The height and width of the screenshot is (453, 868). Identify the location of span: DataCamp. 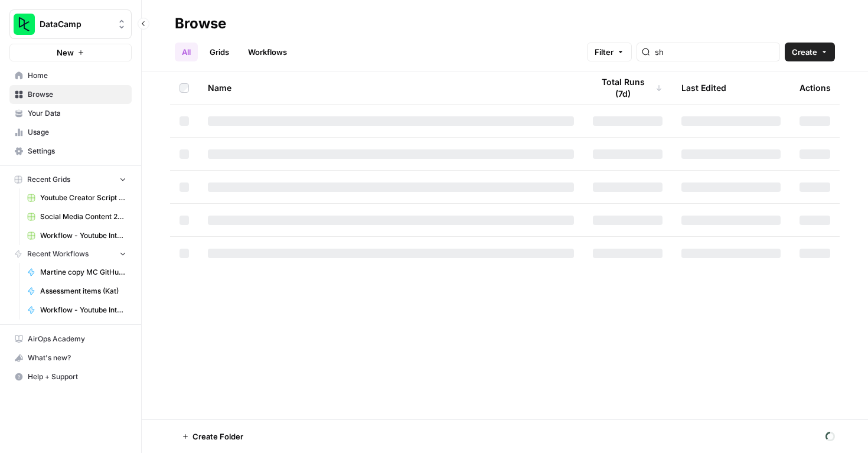
(75, 24).